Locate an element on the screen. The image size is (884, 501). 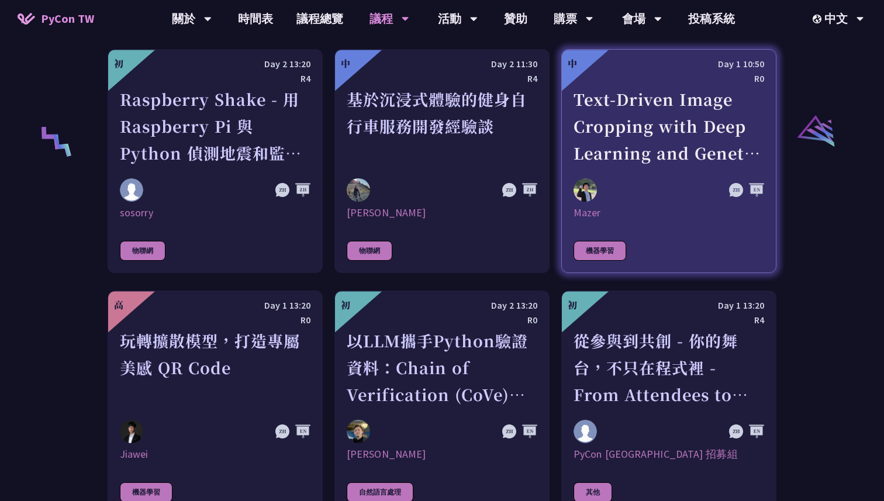
div: Mazer is located at coordinates (669, 213).